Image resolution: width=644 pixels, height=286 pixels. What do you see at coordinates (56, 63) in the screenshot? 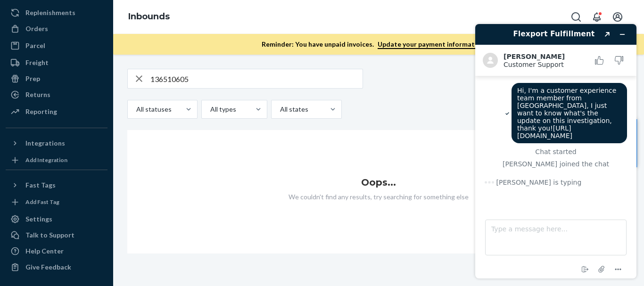
I see `a: Freight` at bounding box center [56, 63].